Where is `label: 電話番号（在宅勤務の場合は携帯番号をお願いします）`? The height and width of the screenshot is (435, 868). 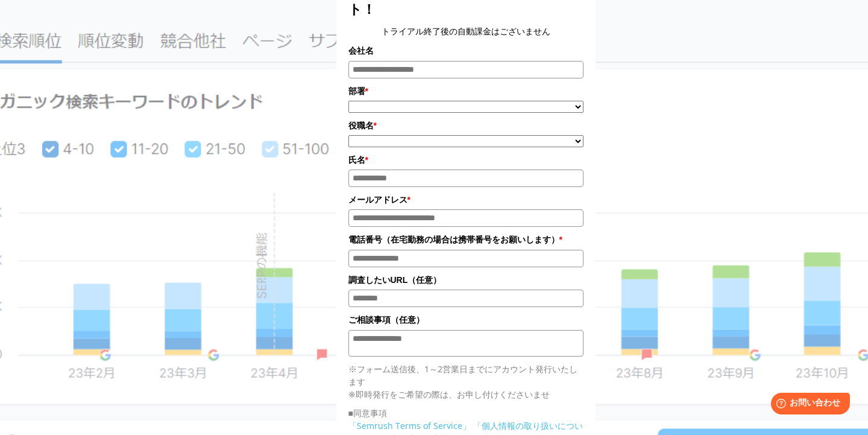
label: 電話番号（在宅勤務の場合は携帯番号をお願いします） is located at coordinates (466, 239).